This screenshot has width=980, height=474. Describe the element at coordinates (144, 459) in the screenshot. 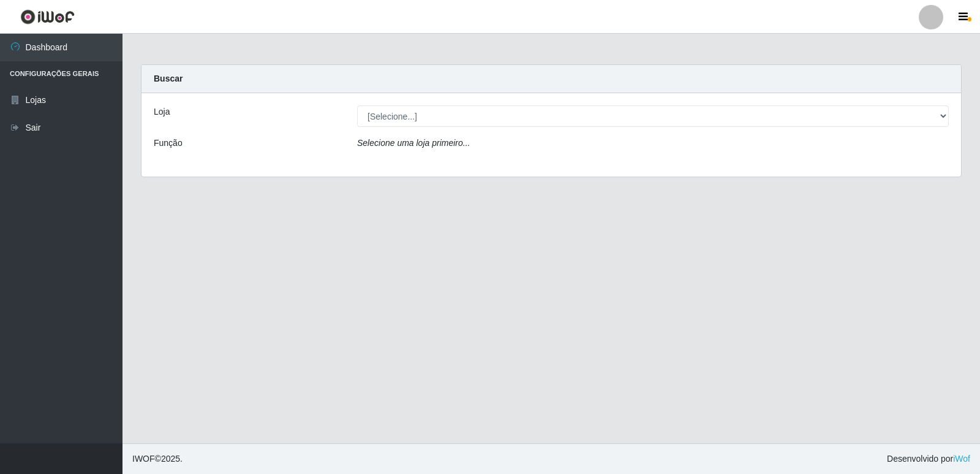

I see `span: IWOF` at that location.